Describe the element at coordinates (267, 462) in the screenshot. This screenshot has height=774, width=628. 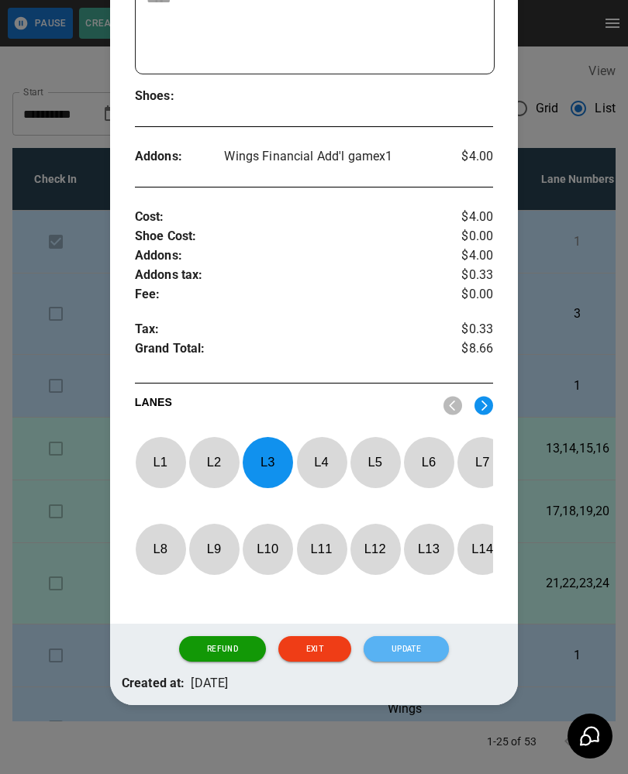
I see `p: L 3` at that location.